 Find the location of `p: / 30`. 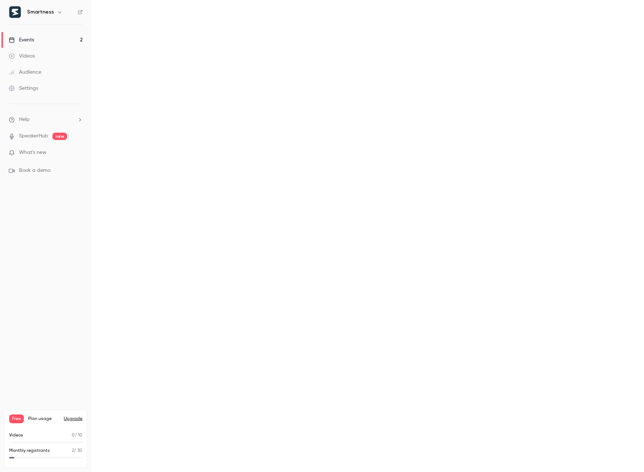

p: / 30 is located at coordinates (77, 451).